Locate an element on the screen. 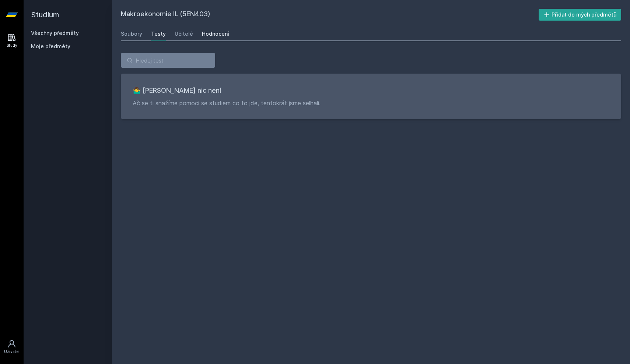  div: Soubory is located at coordinates (131, 34).